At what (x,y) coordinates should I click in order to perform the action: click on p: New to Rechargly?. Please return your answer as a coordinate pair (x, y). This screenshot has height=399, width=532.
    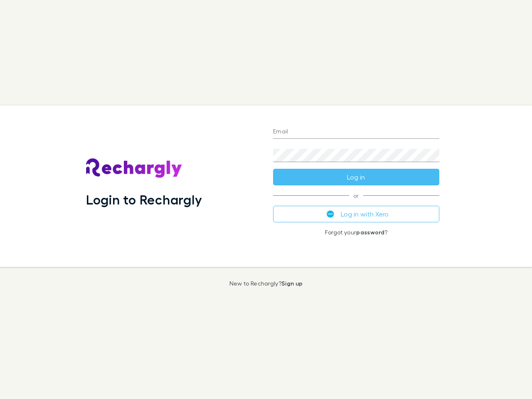
    Looking at the image, I should click on (266, 284).